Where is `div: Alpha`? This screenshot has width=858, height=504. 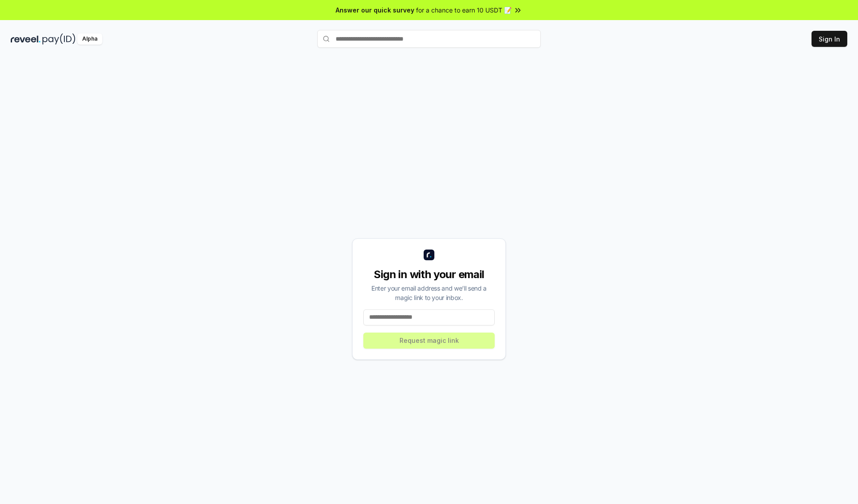 div: Alpha is located at coordinates (90, 39).